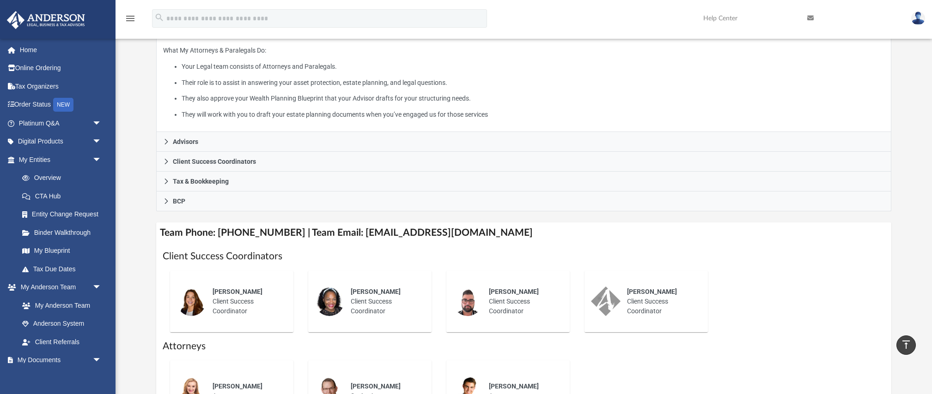 This screenshot has height=394, width=932. Describe the element at coordinates (46, 20) in the screenshot. I see `img: Anderson Advisors Platinum Portal` at that location.